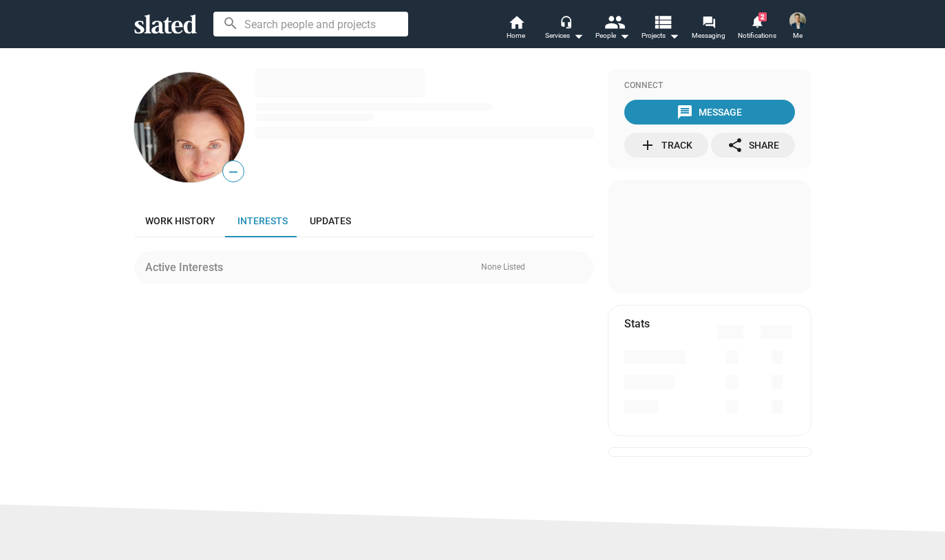 Image resolution: width=945 pixels, height=560 pixels. What do you see at coordinates (798, 20) in the screenshot?
I see `img: Luke Cheney` at bounding box center [798, 20].